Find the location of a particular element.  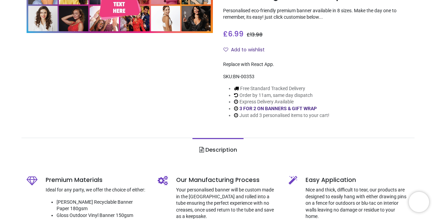

span: BN-00353 is located at coordinates (244, 77).